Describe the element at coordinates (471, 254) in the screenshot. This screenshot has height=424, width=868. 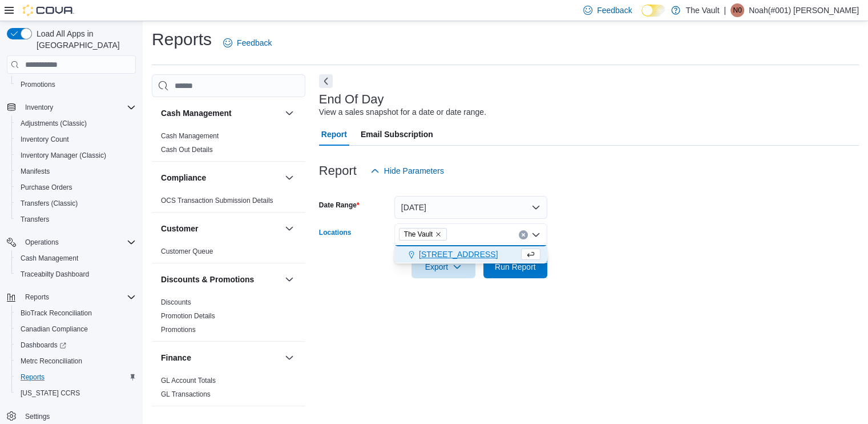
I see `div: Choose from the following options` at that location.